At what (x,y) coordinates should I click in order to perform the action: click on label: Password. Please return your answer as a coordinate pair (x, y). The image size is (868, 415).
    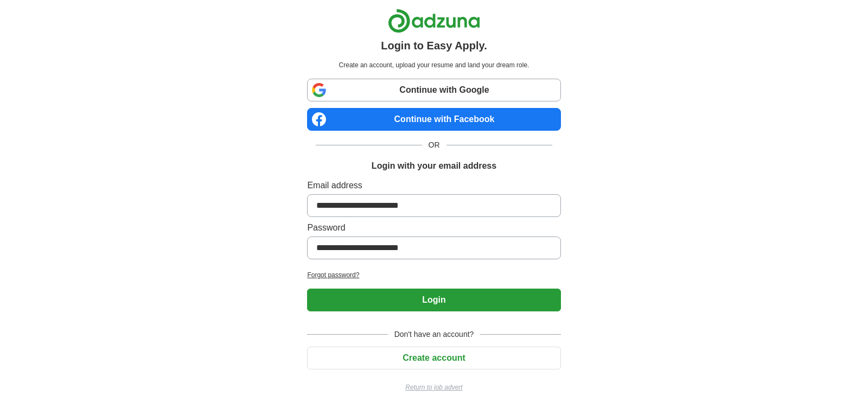
    Looking at the image, I should click on (434, 228).